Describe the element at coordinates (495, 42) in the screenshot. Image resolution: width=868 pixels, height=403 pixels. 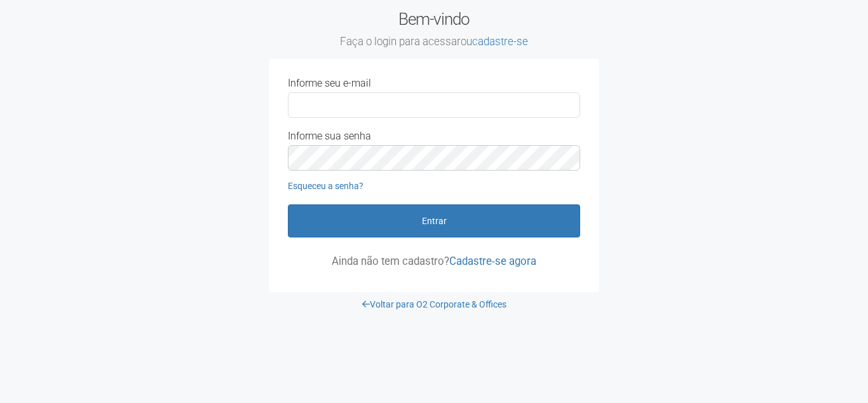
I see `span: ou` at that location.